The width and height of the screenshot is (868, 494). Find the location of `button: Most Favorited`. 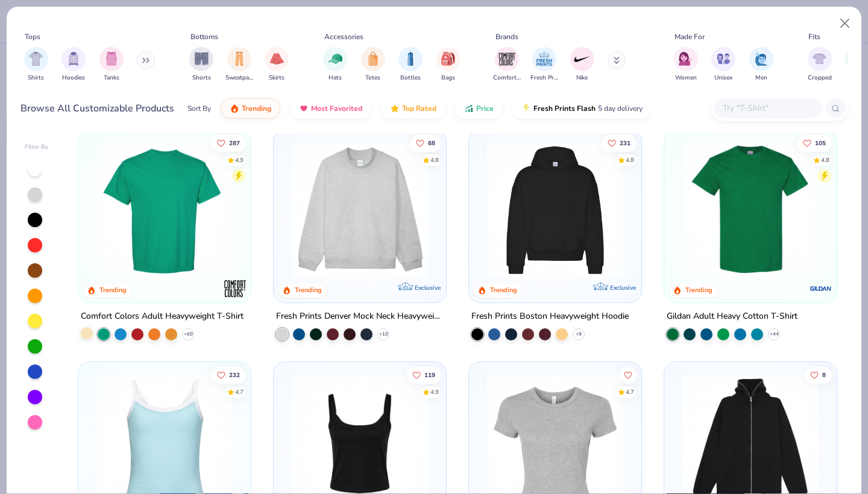

button: Most Favorited is located at coordinates (331, 108).